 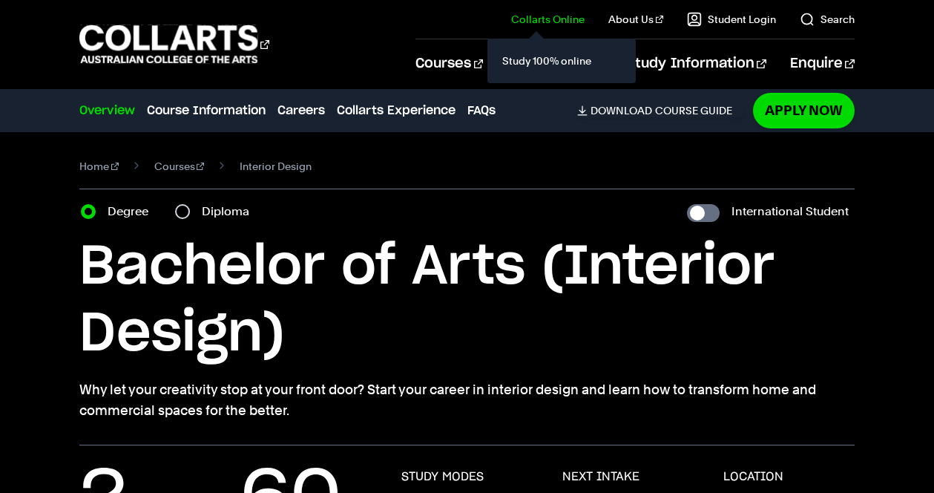 I want to click on label: Diploma, so click(x=230, y=211).